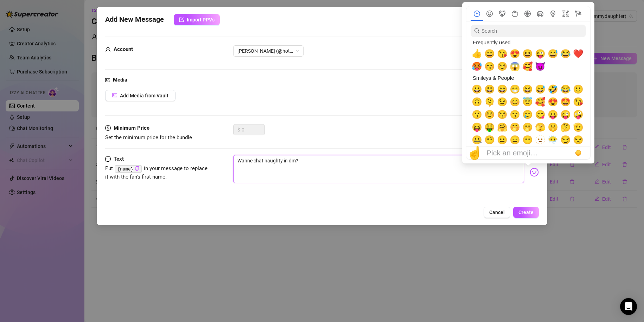 Image resolution: width=644 pixels, height=322 pixels. What do you see at coordinates (108, 128) in the screenshot?
I see `span: dollar` at bounding box center [108, 128].